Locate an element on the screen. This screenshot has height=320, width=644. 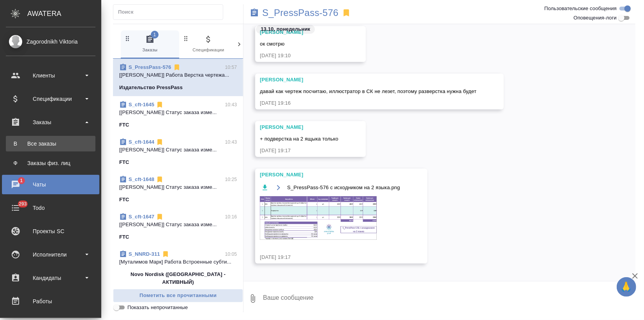
p: 10:16 is located at coordinates (231, 217).